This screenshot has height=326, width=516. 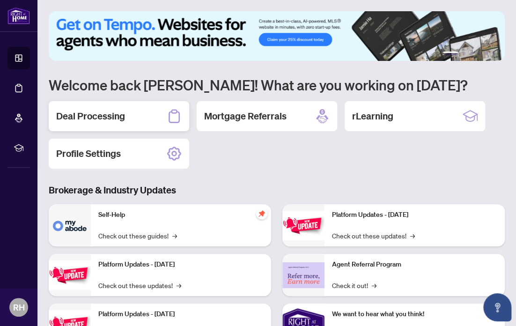 I want to click on button: 2, so click(x=464, y=53).